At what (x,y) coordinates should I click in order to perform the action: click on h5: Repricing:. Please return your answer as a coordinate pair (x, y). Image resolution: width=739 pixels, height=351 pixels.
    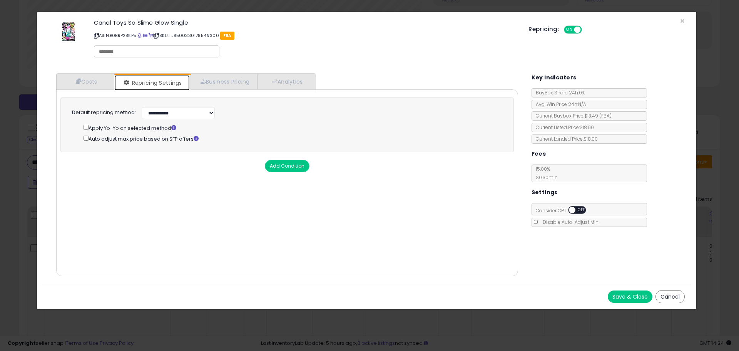
    Looking at the image, I should click on (544, 29).